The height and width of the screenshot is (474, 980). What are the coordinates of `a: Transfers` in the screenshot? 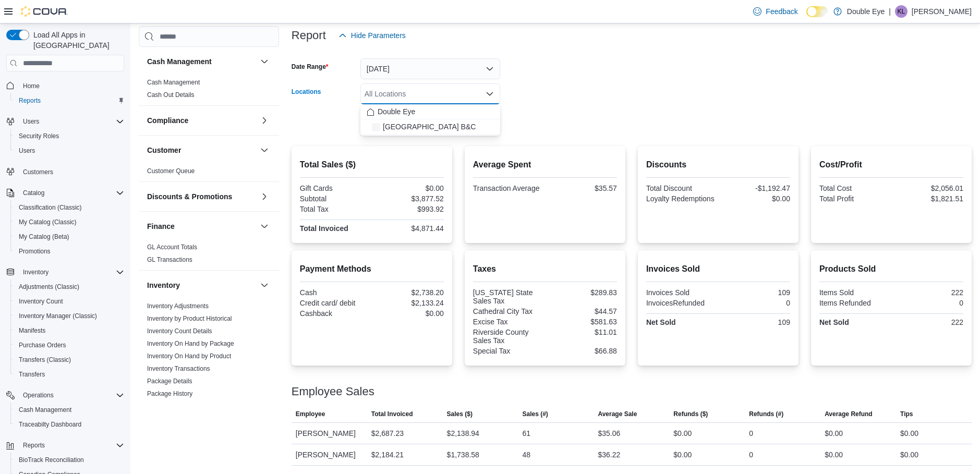 It's located at (32, 374).